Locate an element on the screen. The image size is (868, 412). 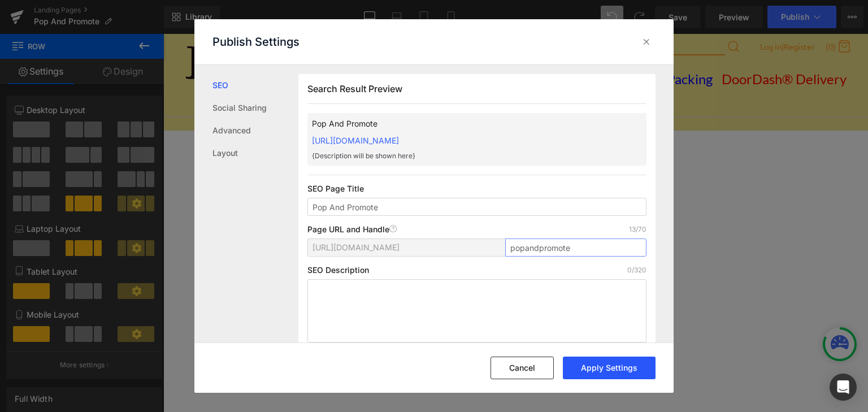
p: SEO Page Title is located at coordinates (477, 189).